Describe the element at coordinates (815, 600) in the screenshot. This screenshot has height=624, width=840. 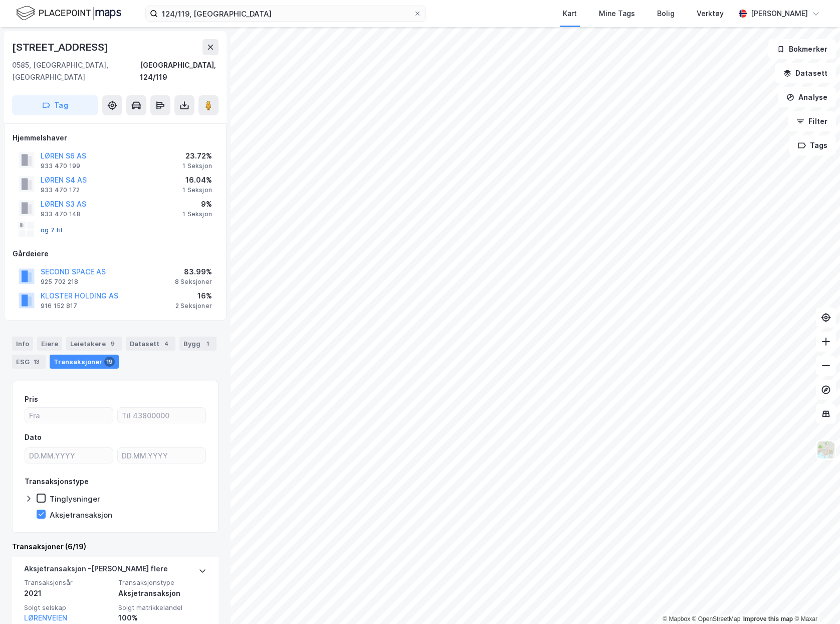
I see `div: Kontrollprogram for chat` at that location.